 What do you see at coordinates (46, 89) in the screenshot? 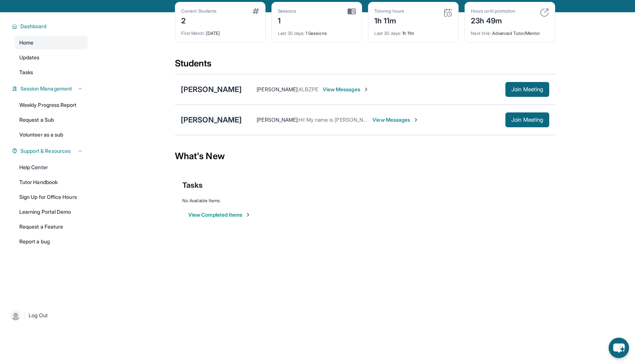
I see `span: Session Management` at bounding box center [46, 89].